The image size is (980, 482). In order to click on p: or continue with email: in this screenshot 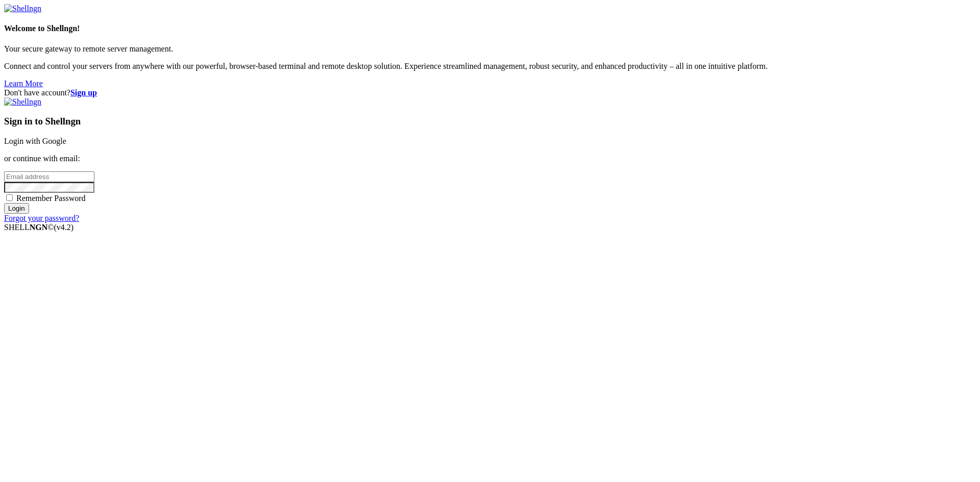, I will do `click(490, 159)`.